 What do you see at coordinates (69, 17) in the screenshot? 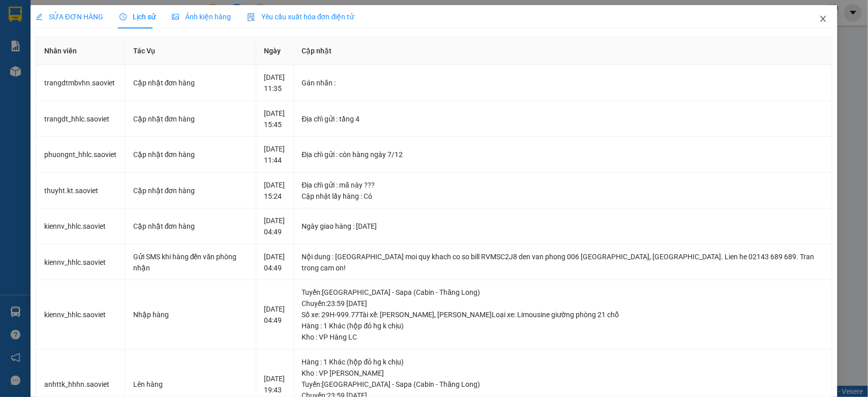
I see `span: SỬA ĐƠN HÀNG` at bounding box center [69, 17].